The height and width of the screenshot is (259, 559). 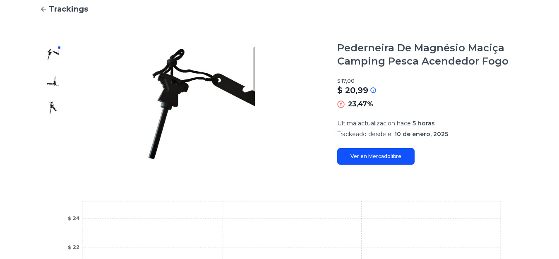 What do you see at coordinates (424, 123) in the screenshot?
I see `span: 5 horas` at bounding box center [424, 123].